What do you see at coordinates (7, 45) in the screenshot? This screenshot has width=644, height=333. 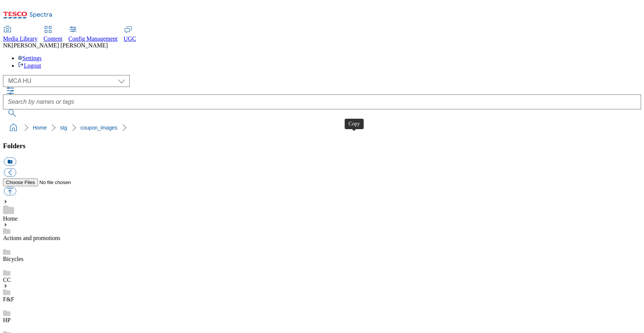 I see `span: NK` at bounding box center [7, 45].